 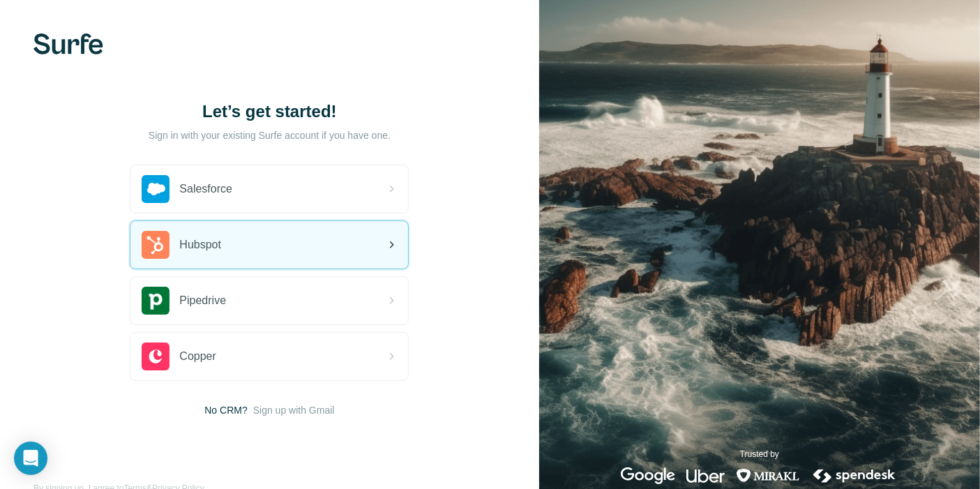 I want to click on h1: Let’s get started!, so click(x=270, y=111).